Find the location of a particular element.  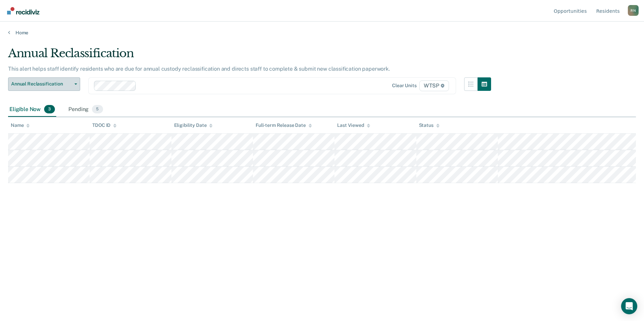

div: Eligibility Date is located at coordinates (193, 125).